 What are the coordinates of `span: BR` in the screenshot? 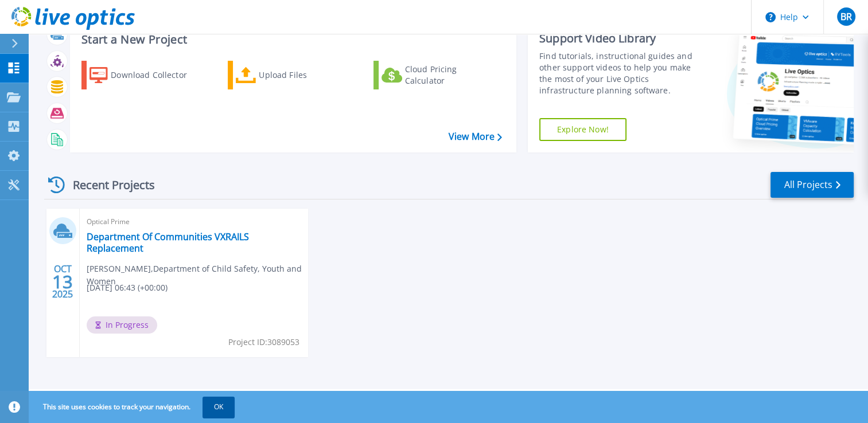 It's located at (845, 16).